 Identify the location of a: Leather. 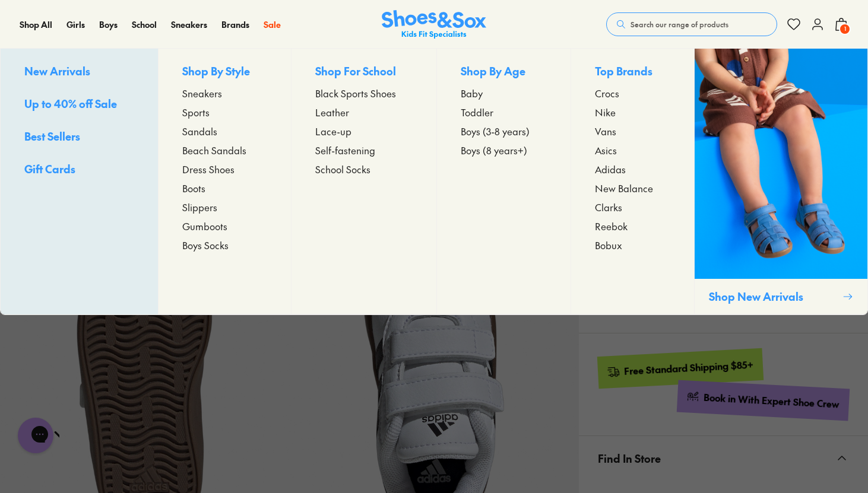
(364, 112).